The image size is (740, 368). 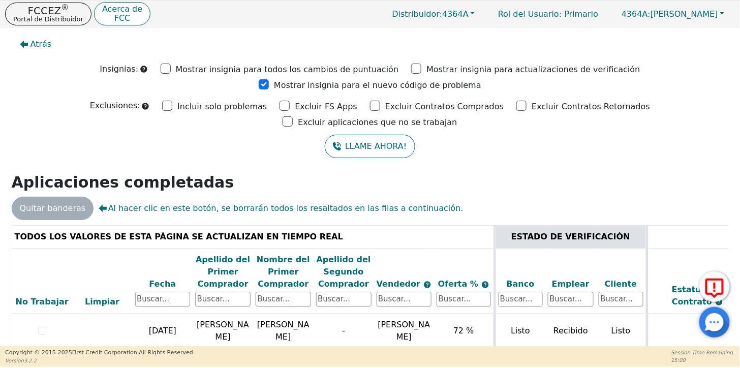 I want to click on span: 72 %, so click(x=463, y=330).